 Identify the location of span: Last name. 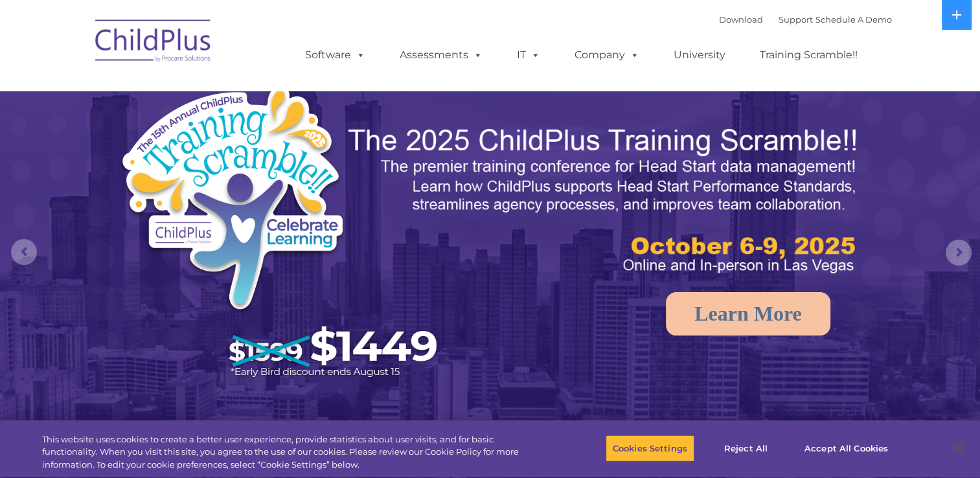
(199, 90).